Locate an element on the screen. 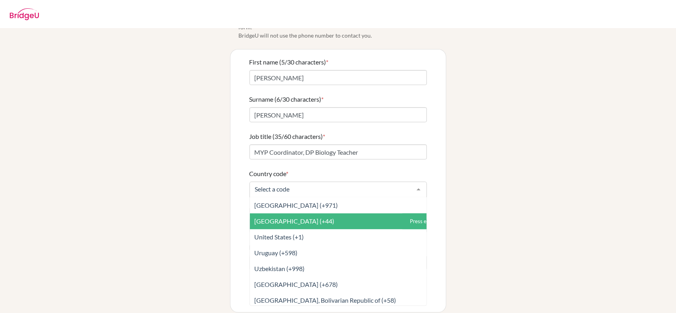 This screenshot has height=313, width=676. input: Enter your job title is located at coordinates (338, 152).